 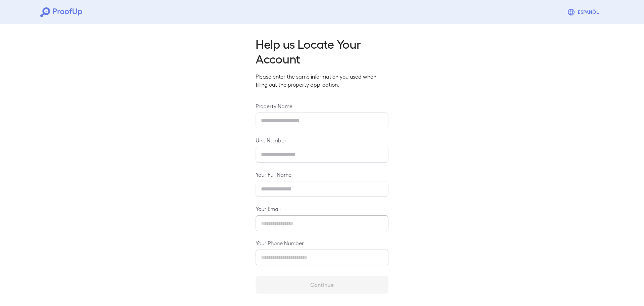 I want to click on label: Your Full Name, so click(x=322, y=174).